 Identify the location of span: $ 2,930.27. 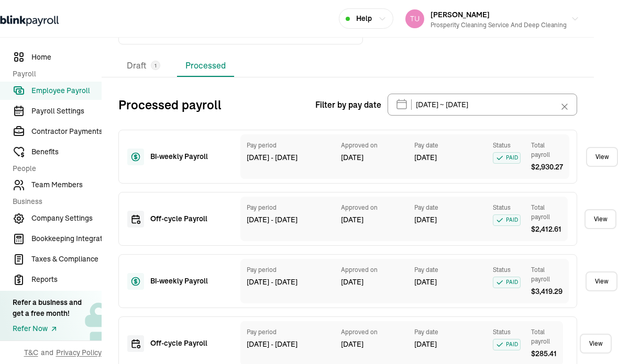
(547, 167).